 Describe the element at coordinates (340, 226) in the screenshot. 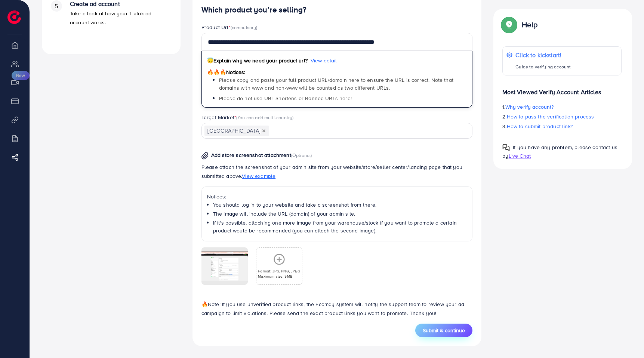

I see `li: If it's possible, attaching one more image from your warehouse/stock if you want to promote a cer...` at that location.